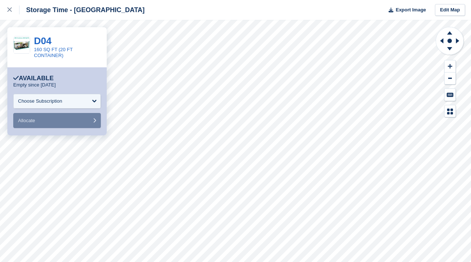 The height and width of the screenshot is (262, 471). What do you see at coordinates (33, 78) in the screenshot?
I see `div: Available` at bounding box center [33, 78].